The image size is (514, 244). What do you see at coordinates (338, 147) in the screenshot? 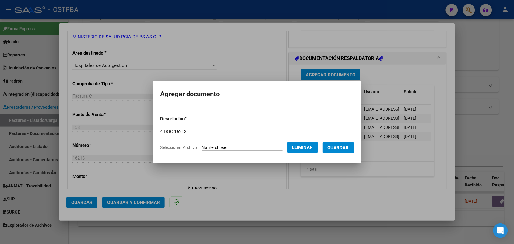
I see `button: Guardar` at bounding box center [338, 147].